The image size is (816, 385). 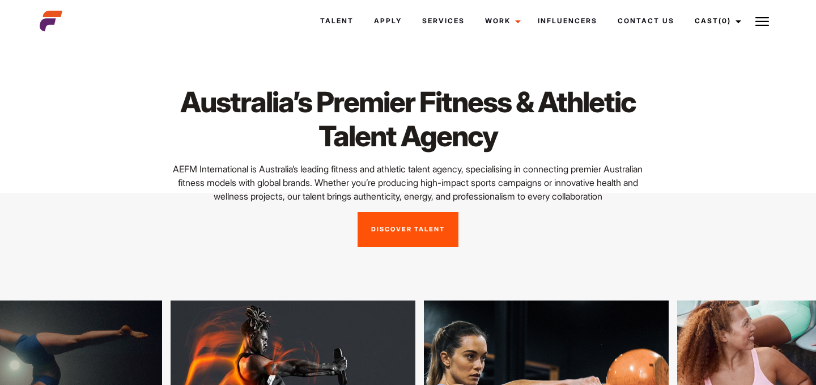 What do you see at coordinates (51, 21) in the screenshot?
I see `img: cropped-aefm-brand-fav-22-square.png` at bounding box center [51, 21].